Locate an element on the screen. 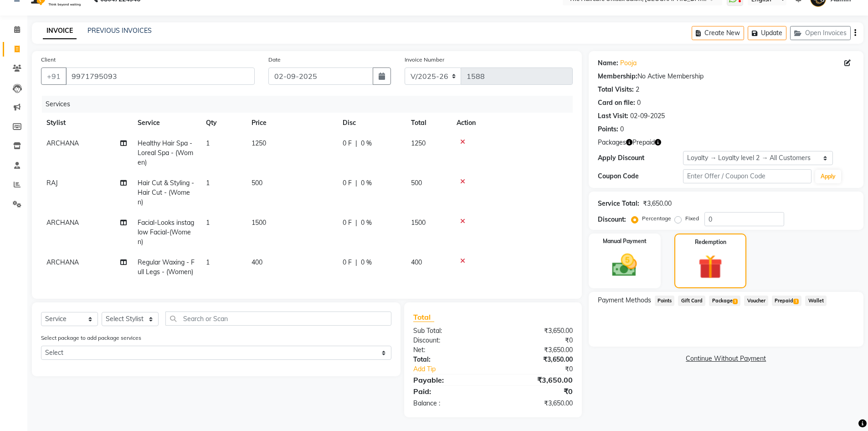 Image resolution: width=868 pixels, height=431 pixels. label: Manual Payment is located at coordinates (625, 241).